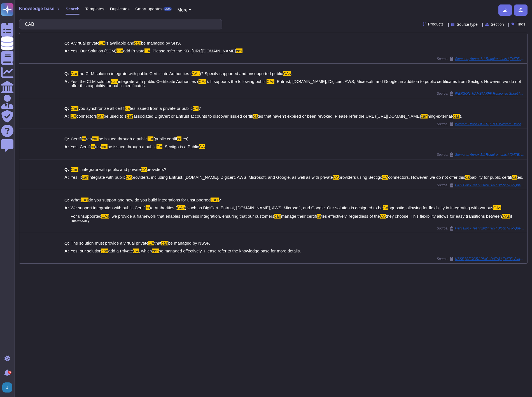 The width and height of the screenshot is (532, 397). Describe the element at coordinates (161, 108) in the screenshot. I see `span: tes issued from a private or public` at that location.